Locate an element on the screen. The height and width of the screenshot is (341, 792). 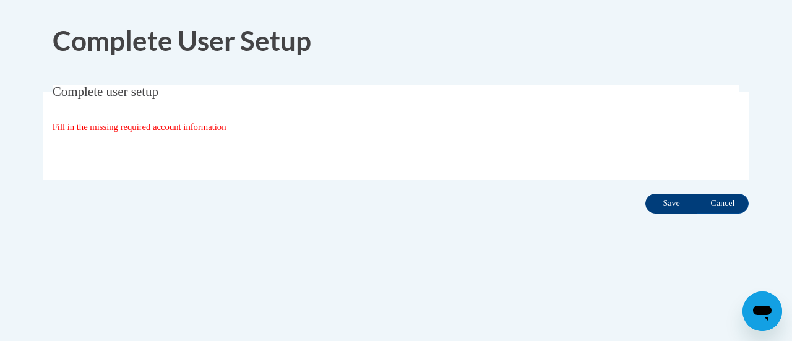
span: Complete user setup is located at coordinates (105, 92).